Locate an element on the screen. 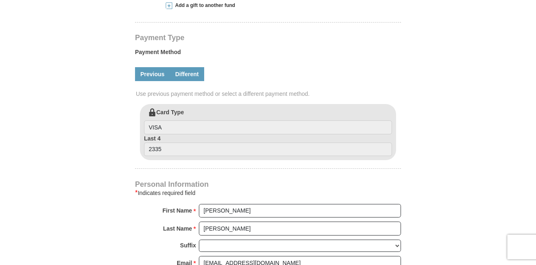 This screenshot has height=265, width=536. a: Different is located at coordinates (187, 74).